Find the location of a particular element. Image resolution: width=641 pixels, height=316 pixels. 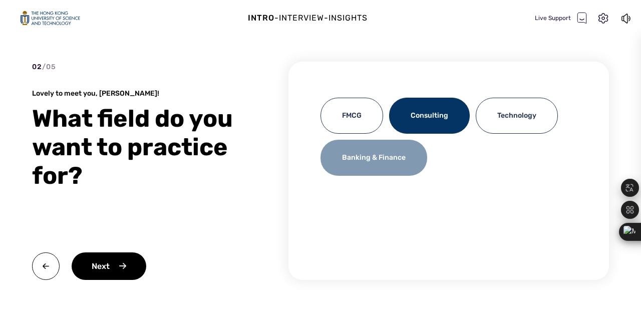

div: FMCG is located at coordinates (352, 116).